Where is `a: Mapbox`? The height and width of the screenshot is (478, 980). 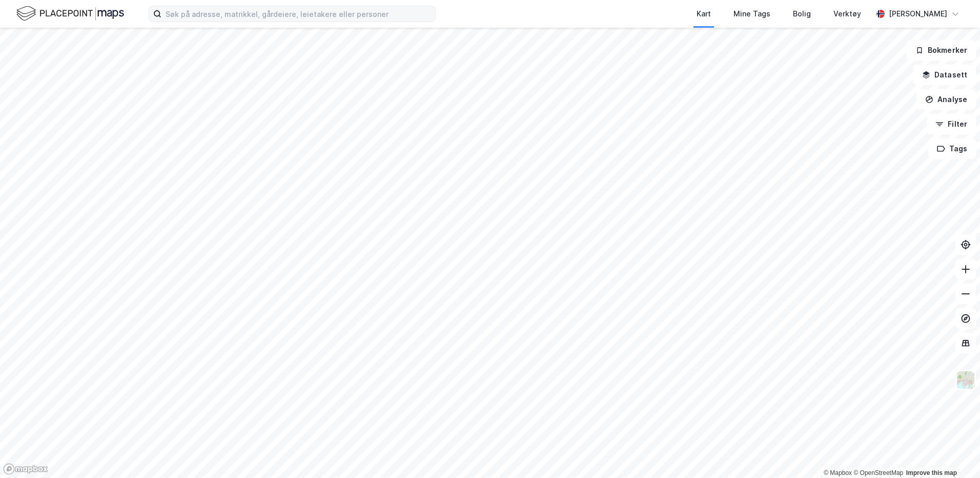 a: Mapbox is located at coordinates (838, 473).